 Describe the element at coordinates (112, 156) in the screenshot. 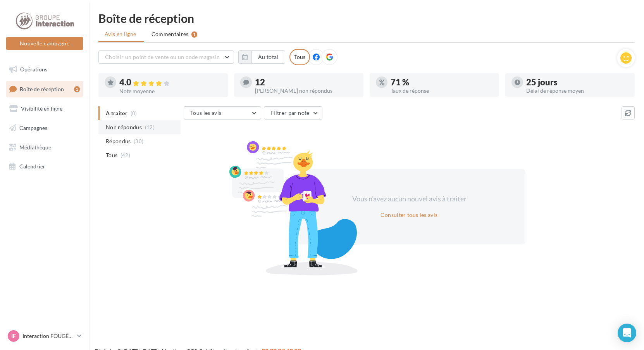

I see `span: Tous` at that location.